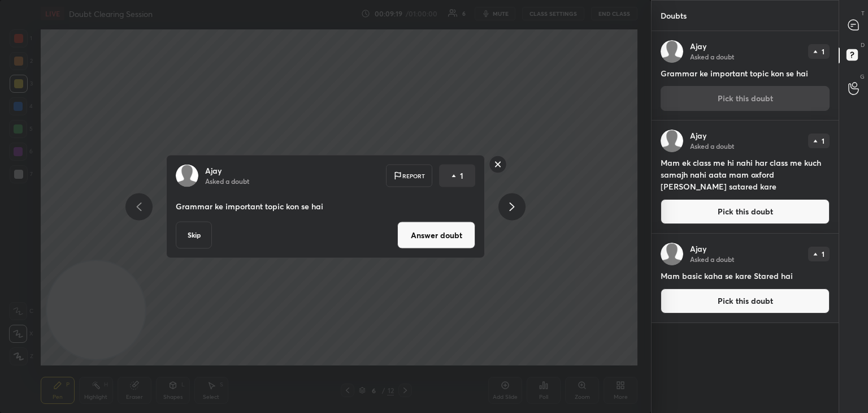 This screenshot has width=868, height=413. I want to click on button: Skip, so click(194, 235).